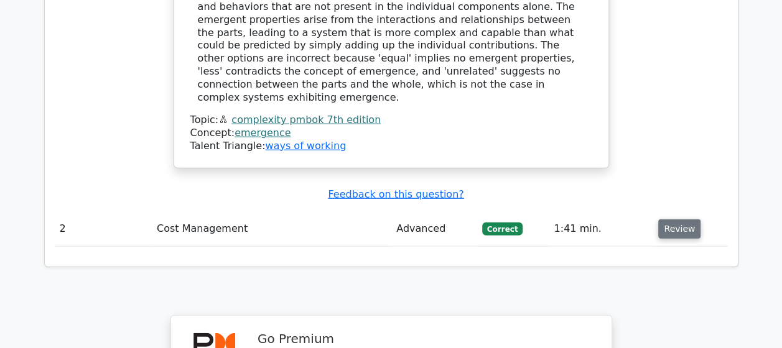 The image size is (782, 348). I want to click on td: Advanced, so click(434, 229).